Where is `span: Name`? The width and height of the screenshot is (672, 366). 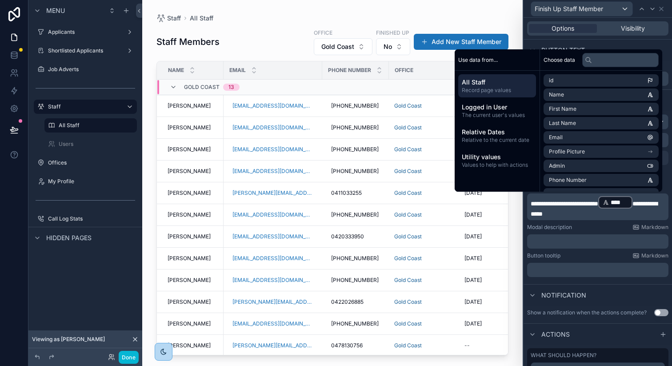
span: Name is located at coordinates (176, 70).